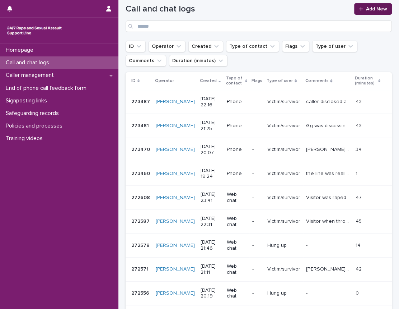  Describe the element at coordinates (28, 101) in the screenshot. I see `p: Signposting links` at that location.